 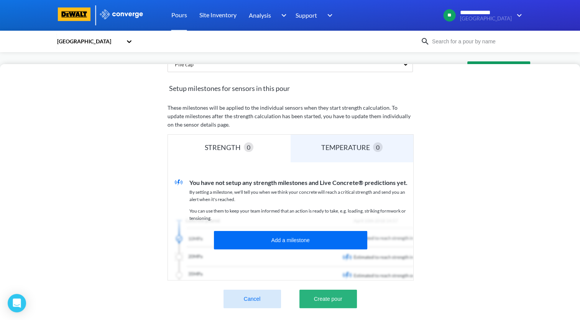 I want to click on p: These milestones will be applied to the individual sensors when they start strength calculation. ..., so click(x=290, y=116).